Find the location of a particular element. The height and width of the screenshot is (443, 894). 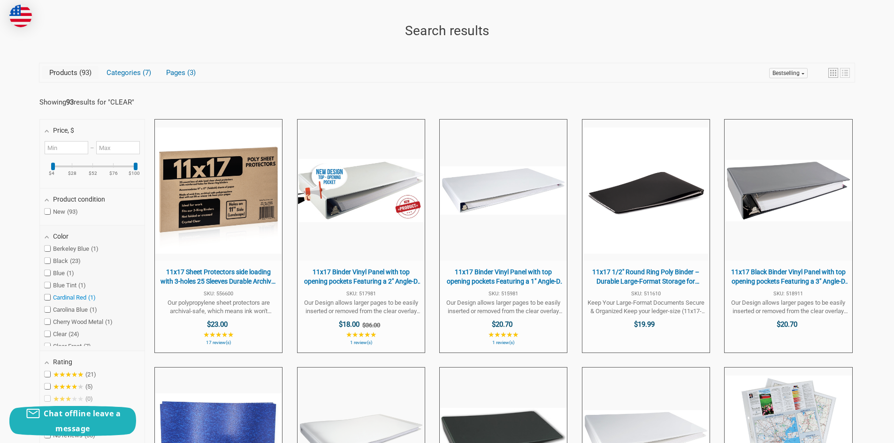

b: 93 is located at coordinates (70, 102).